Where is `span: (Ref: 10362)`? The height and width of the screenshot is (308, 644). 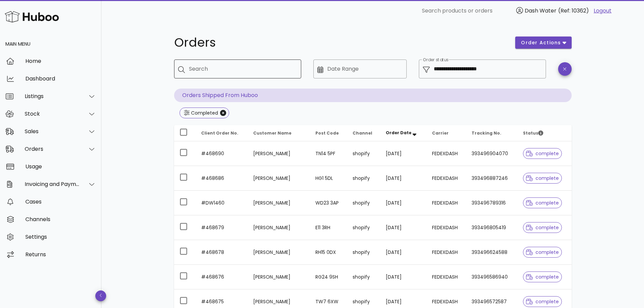
span: (Ref: 10362) is located at coordinates (574, 10).